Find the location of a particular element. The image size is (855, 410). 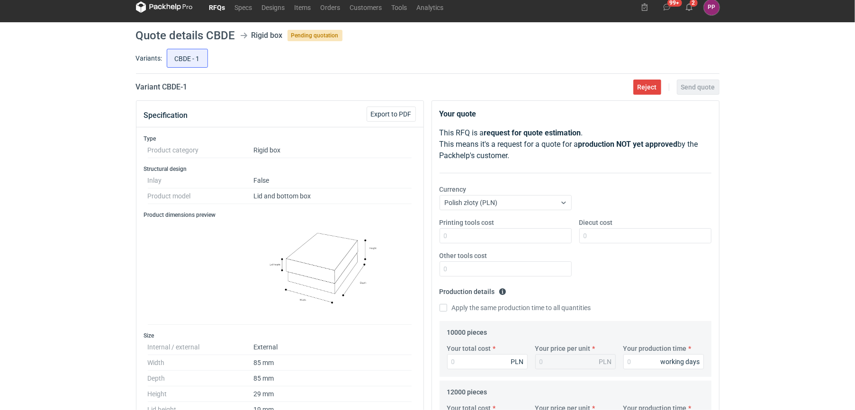

a: Specs is located at coordinates (243, 7).